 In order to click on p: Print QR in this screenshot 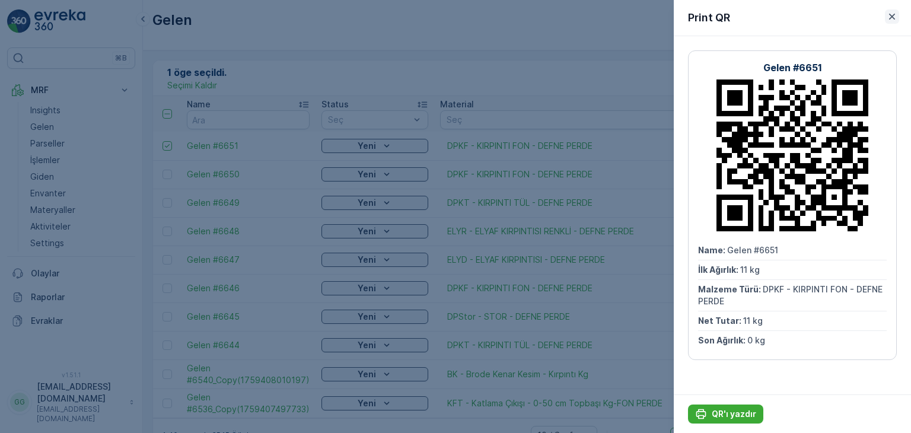, I will do `click(709, 18)`.